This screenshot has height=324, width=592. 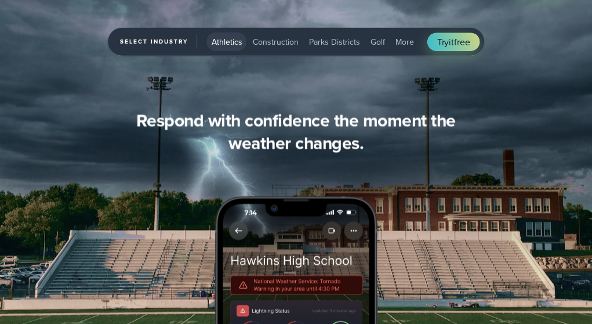 What do you see at coordinates (453, 42) in the screenshot?
I see `a: Tryitfree` at bounding box center [453, 42].